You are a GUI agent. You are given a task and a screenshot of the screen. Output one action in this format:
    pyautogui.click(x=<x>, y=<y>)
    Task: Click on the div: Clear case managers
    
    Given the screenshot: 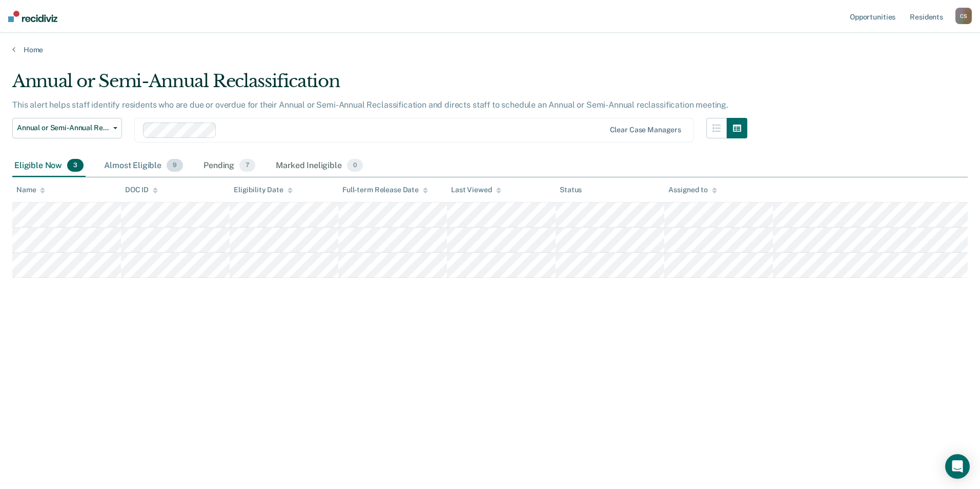 What is the action you would take?
    pyautogui.click(x=645, y=130)
    